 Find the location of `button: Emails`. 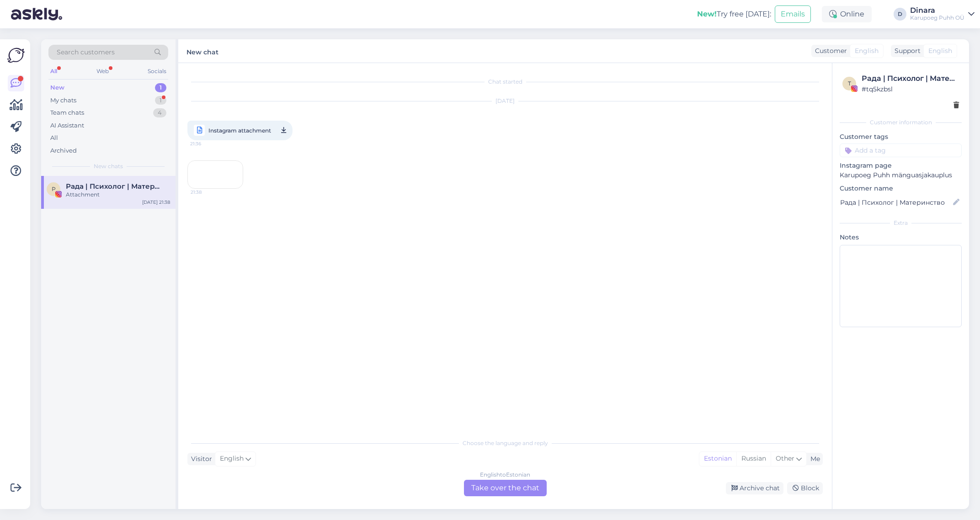

button: Emails is located at coordinates (792, 14).